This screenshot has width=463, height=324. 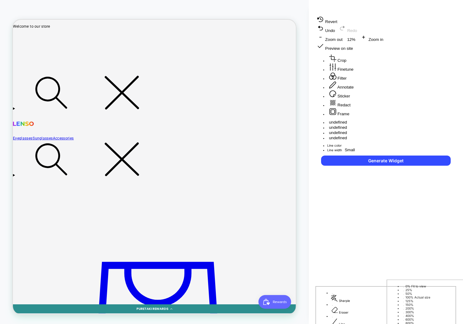 I want to click on label: Eraser, so click(x=392, y=311).